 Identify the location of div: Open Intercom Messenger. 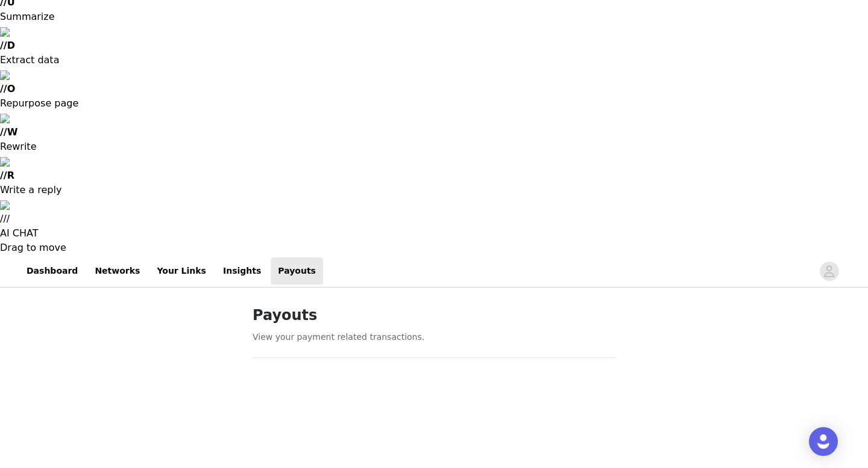
(823, 442).